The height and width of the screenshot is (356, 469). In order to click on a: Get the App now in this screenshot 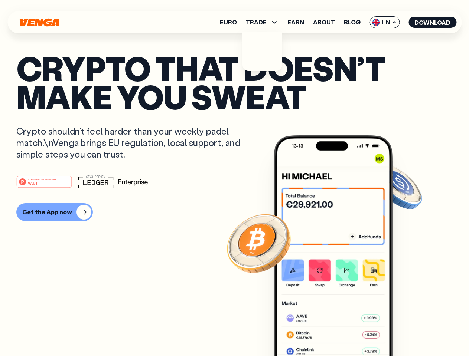, I will do `click(234, 212)`.